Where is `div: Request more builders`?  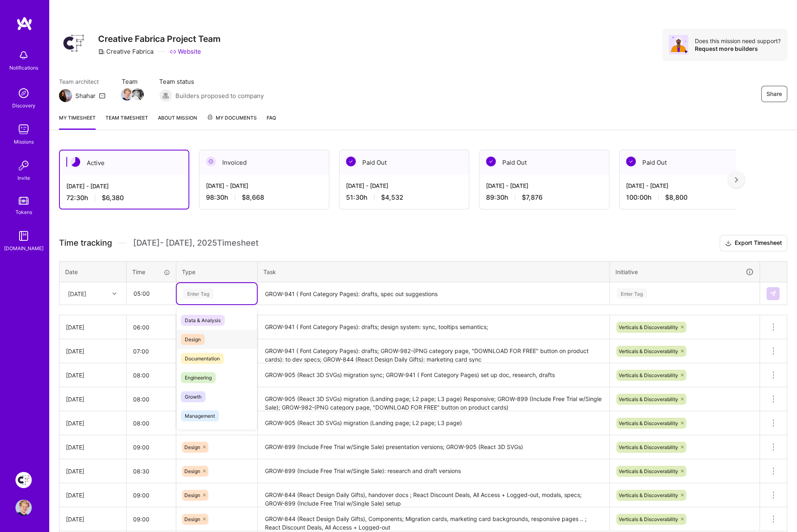
div: Request more builders is located at coordinates (737, 49).